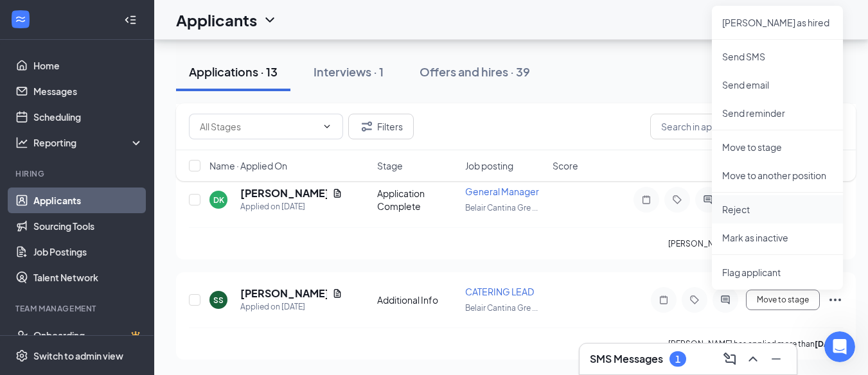 This screenshot has width=868, height=375. Describe the element at coordinates (88, 335) in the screenshot. I see `a: OnboardingCrown` at that location.